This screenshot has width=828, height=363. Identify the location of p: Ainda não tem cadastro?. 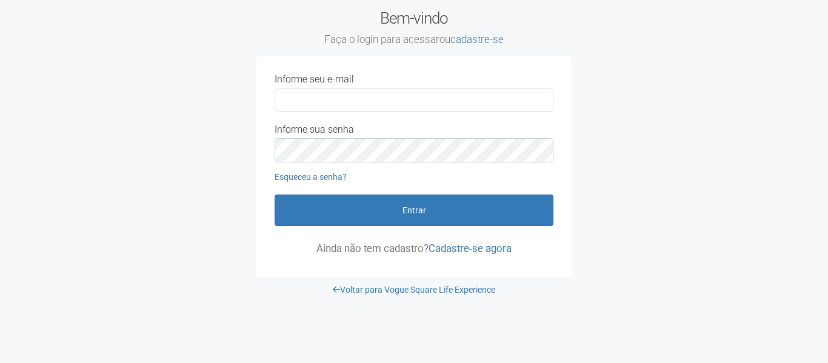
(414, 248).